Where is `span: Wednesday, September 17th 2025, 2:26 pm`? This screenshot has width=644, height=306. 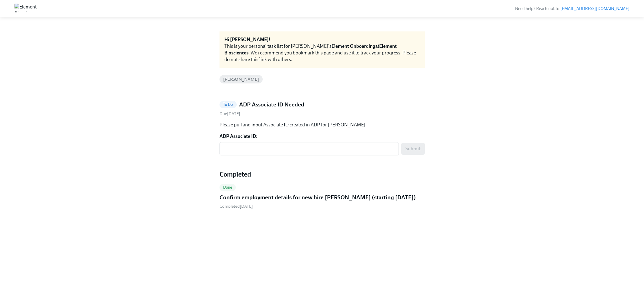 span: Wednesday, September 17th 2025, 2:26 pm is located at coordinates (236, 206).